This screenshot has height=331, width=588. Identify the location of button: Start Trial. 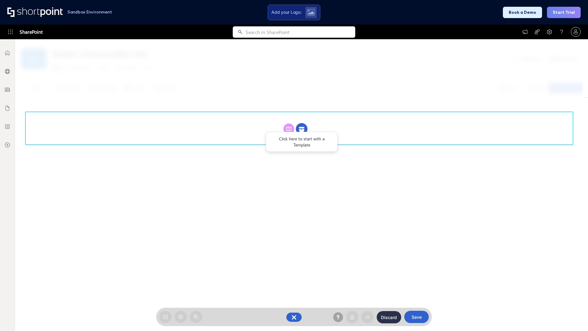
(564, 12).